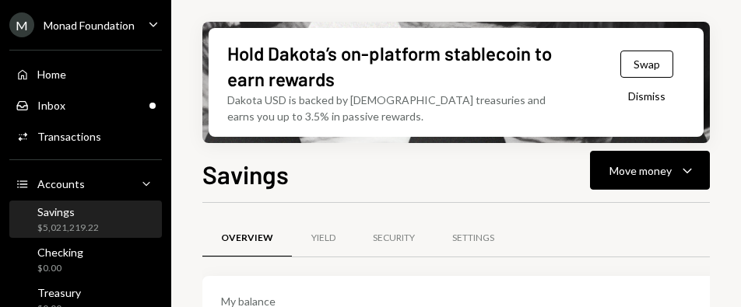 Image resolution: width=741 pixels, height=307 pixels. I want to click on div: Accounts, so click(61, 184).